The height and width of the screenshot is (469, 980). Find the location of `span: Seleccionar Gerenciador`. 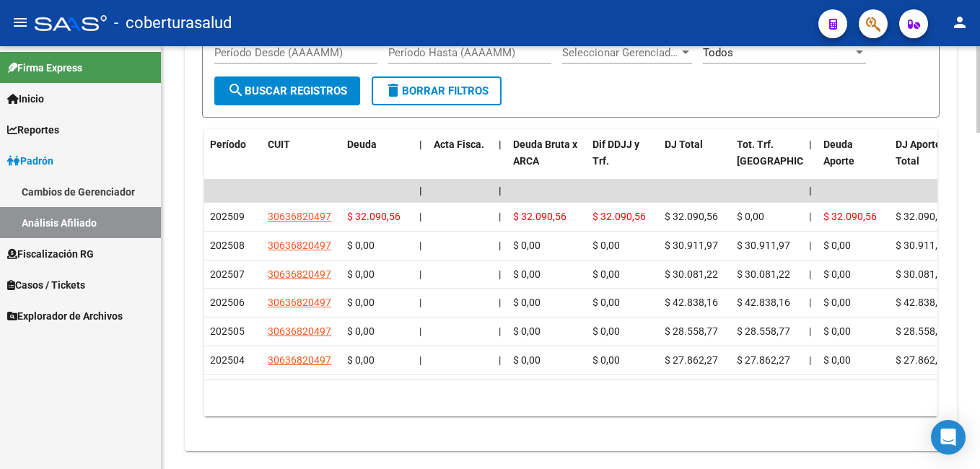

span: Seleccionar Gerenciador is located at coordinates (620, 53).